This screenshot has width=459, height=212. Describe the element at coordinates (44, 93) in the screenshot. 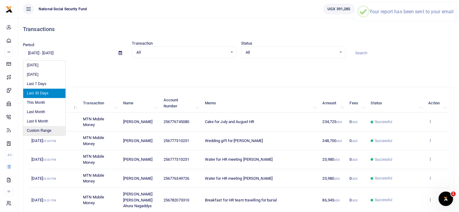

I see `li: Last 30 Days` at that location.